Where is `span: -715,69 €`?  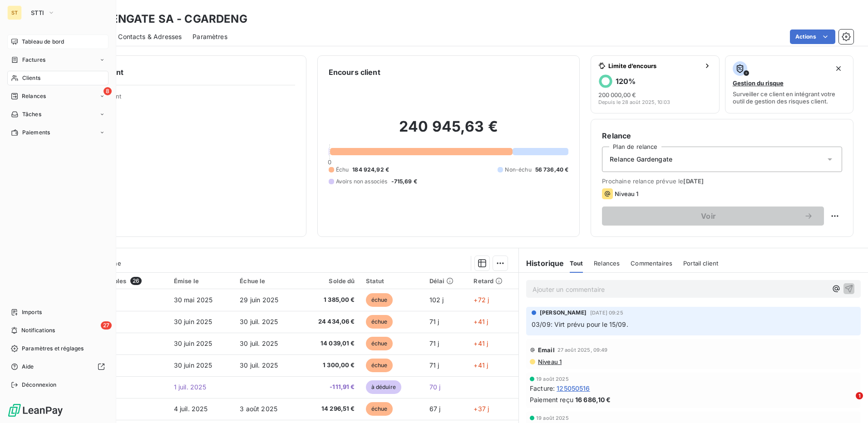
span: -715,69 € is located at coordinates (404, 182).